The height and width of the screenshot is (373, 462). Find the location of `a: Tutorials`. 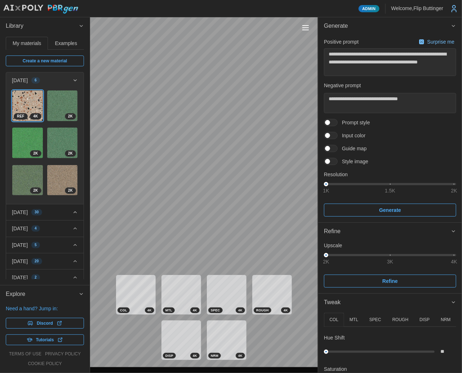

a: Tutorials is located at coordinates (45, 340).